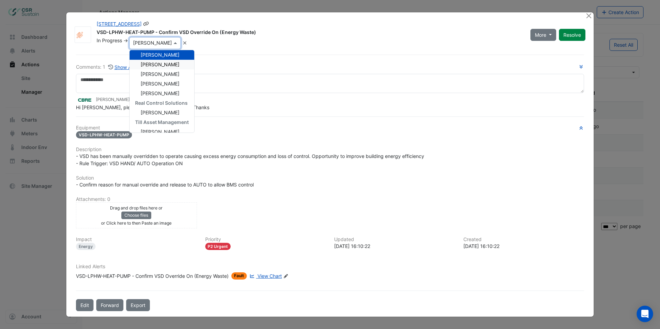  Describe the element at coordinates (146, 24) in the screenshot. I see `span: Copy link to clipboard` at that location.